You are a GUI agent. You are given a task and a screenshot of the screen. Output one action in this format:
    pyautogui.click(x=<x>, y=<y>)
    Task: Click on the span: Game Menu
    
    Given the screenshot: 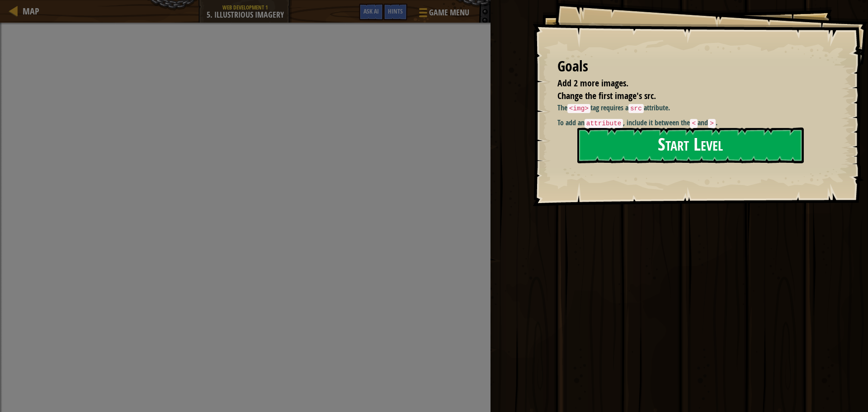 What is the action you would take?
    pyautogui.click(x=449, y=13)
    